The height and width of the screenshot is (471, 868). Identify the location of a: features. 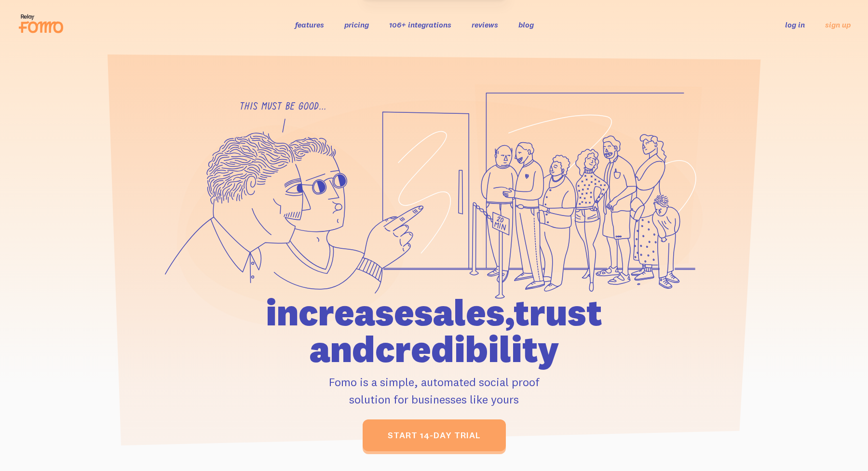
(310, 25).